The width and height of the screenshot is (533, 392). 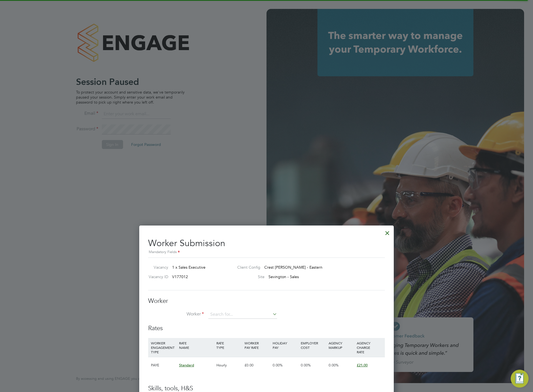 I want to click on div: AGENCY CHARGE RATE, so click(x=369, y=347).